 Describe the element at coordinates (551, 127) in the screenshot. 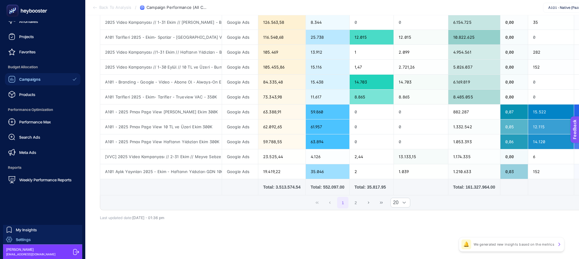

I see `div: 12.115` at that location.